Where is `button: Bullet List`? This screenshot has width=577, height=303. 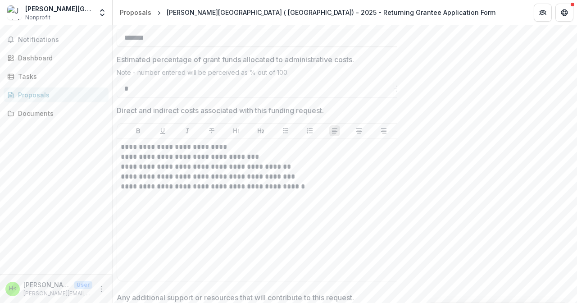 button: Bullet List is located at coordinates (286, 131).